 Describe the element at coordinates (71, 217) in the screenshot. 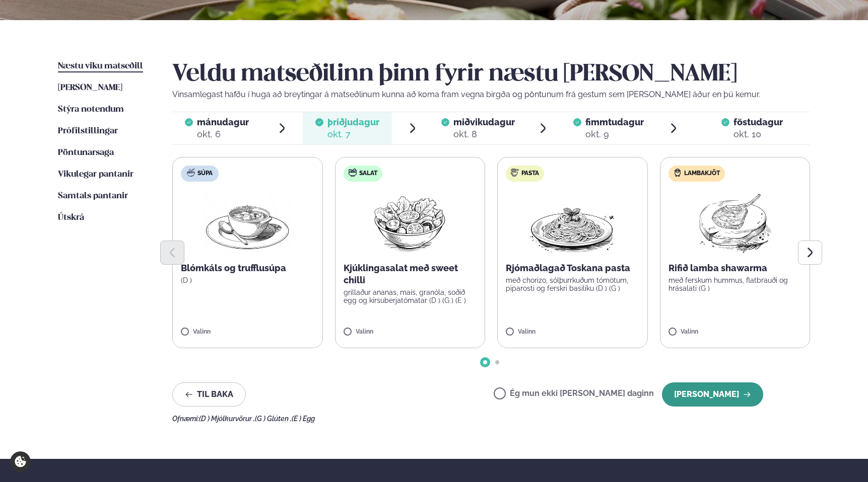

I see `span: Útskrá` at that location.